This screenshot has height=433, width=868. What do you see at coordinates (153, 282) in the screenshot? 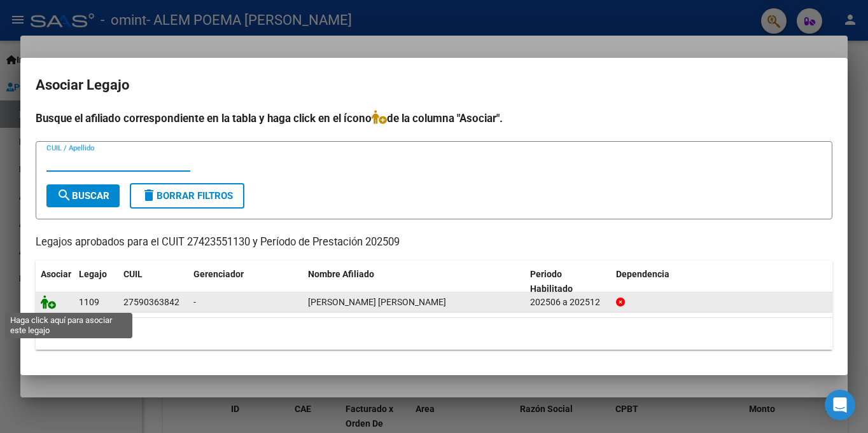
I see `datatable-header-cell: CUIL` at bounding box center [153, 282].